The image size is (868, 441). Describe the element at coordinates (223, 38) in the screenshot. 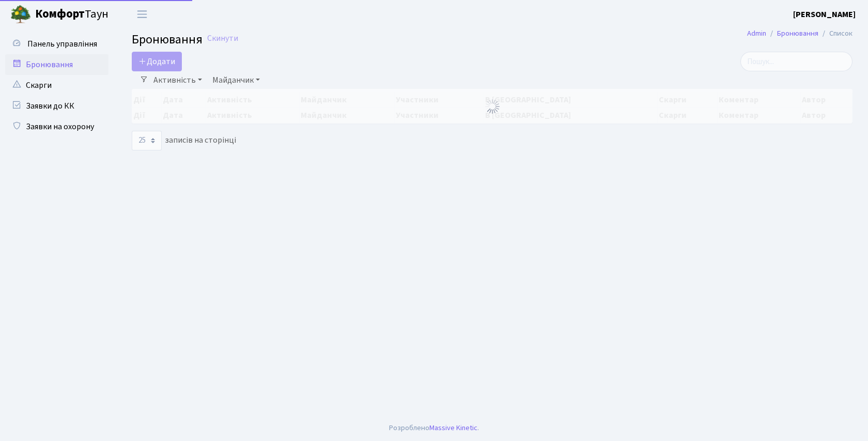

I see `a: Скинути` at that location.